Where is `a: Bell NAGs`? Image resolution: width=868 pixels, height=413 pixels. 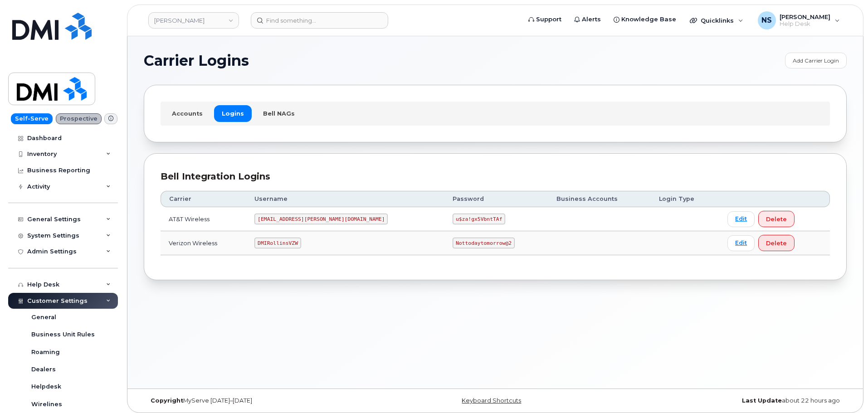 a: Bell NAGs is located at coordinates (279, 113).